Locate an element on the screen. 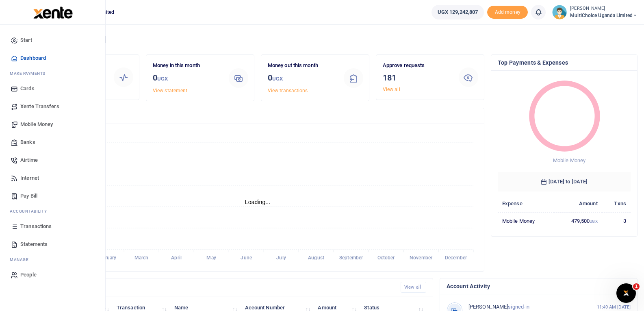  li: Ac is located at coordinates (52, 211).